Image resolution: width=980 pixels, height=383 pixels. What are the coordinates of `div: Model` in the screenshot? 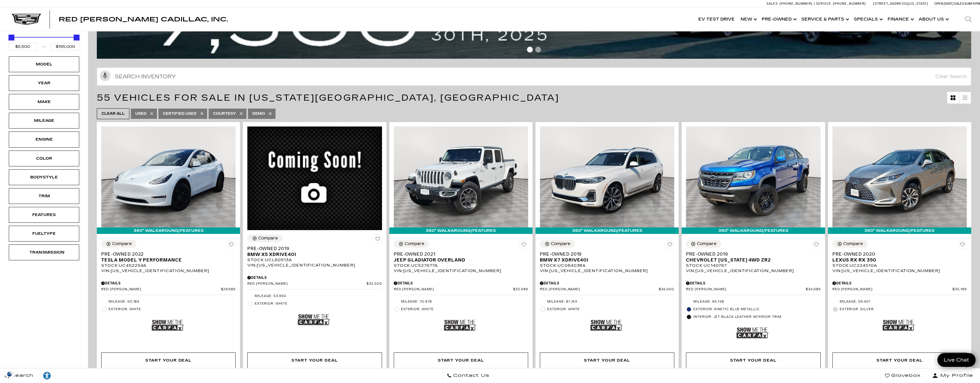 It's located at (44, 65).